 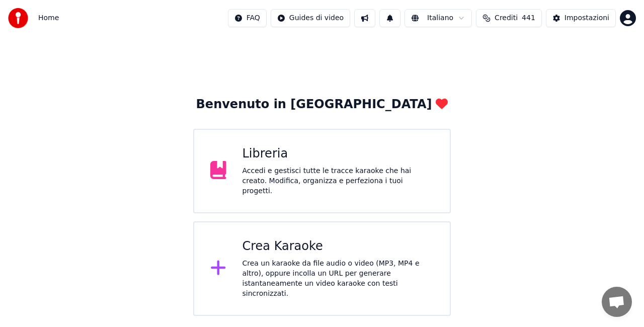 I want to click on div: Crea Karaoke, so click(x=338, y=246).